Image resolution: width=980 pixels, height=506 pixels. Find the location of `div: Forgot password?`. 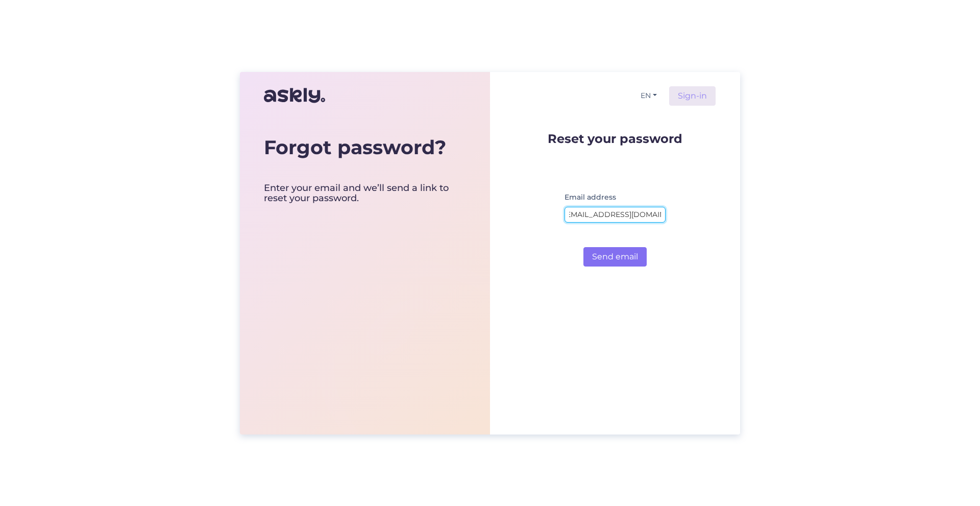

div: Forgot password? is located at coordinates (365, 147).